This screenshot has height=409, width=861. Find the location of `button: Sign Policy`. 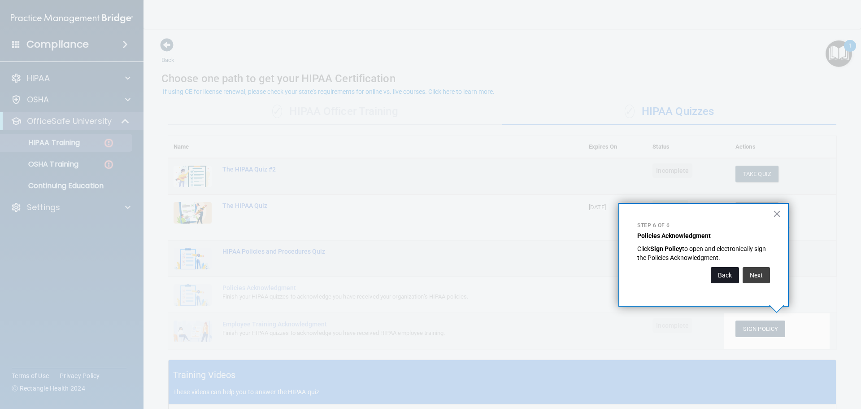

button: Sign Policy is located at coordinates (761, 328).